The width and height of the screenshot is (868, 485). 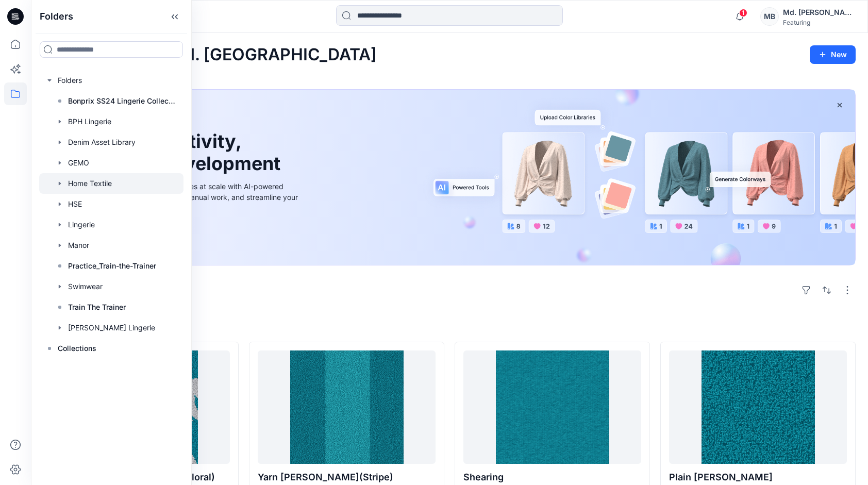 What do you see at coordinates (77, 348) in the screenshot?
I see `p: Collections` at bounding box center [77, 348].